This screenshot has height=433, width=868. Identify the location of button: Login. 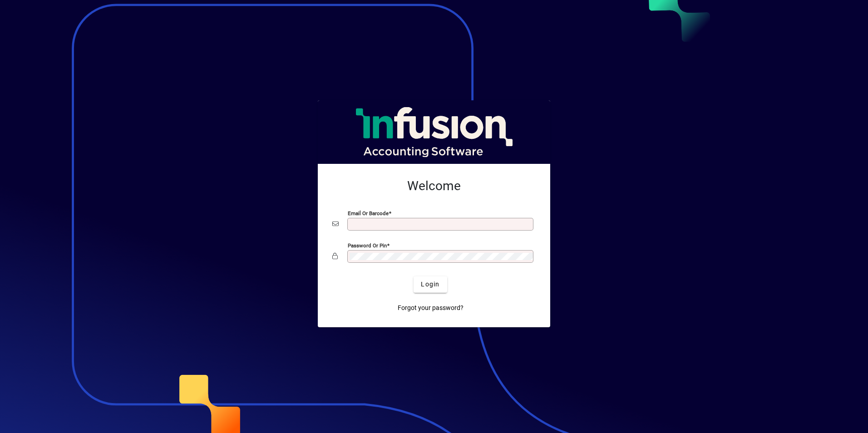
(430, 284).